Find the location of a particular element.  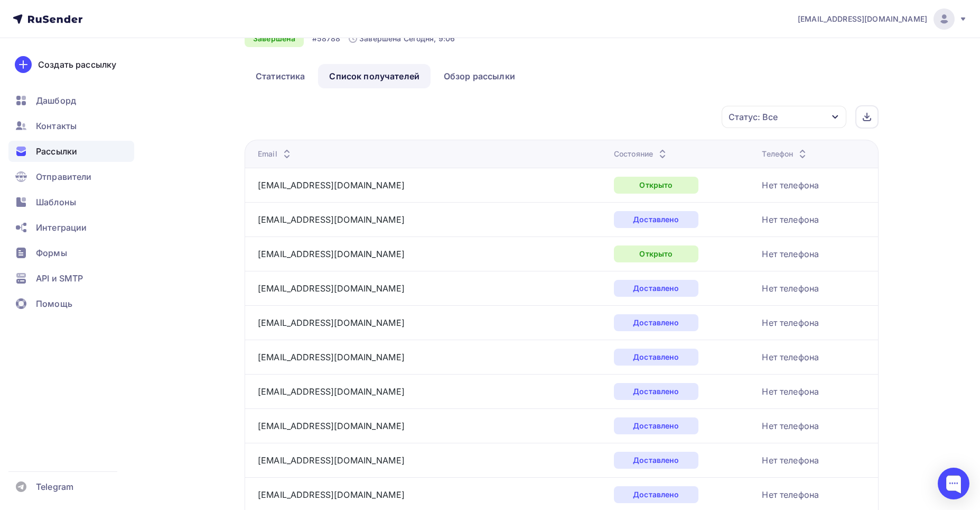

a: Список получателей is located at coordinates (375, 76).